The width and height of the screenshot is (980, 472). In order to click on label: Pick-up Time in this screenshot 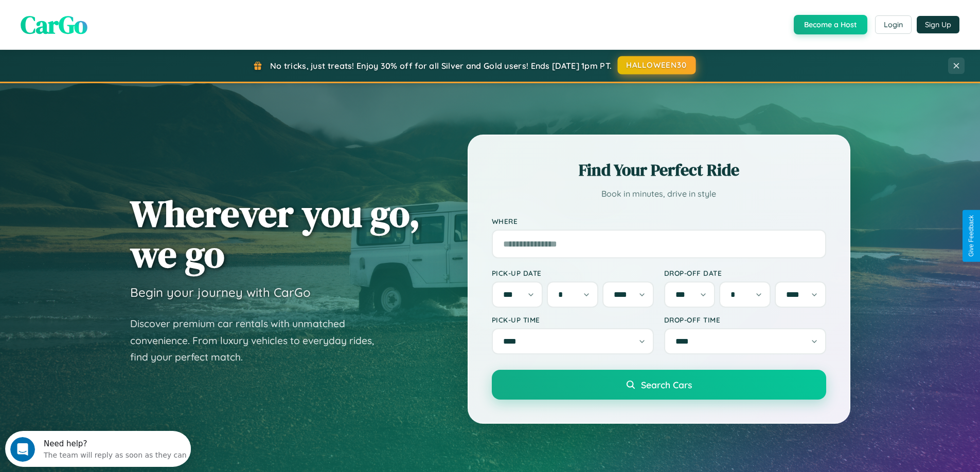, I will do `click(572, 320)`.